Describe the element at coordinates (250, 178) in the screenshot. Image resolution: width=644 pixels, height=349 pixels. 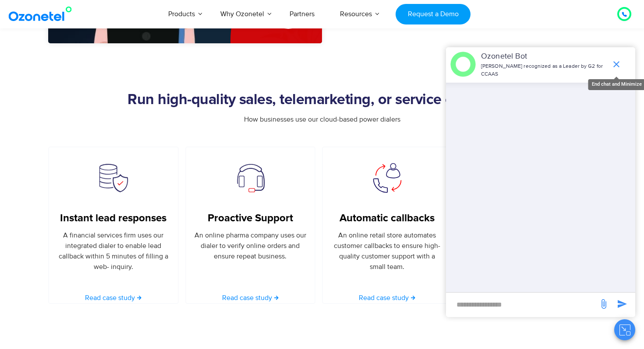
I see `img: customer support` at that location.